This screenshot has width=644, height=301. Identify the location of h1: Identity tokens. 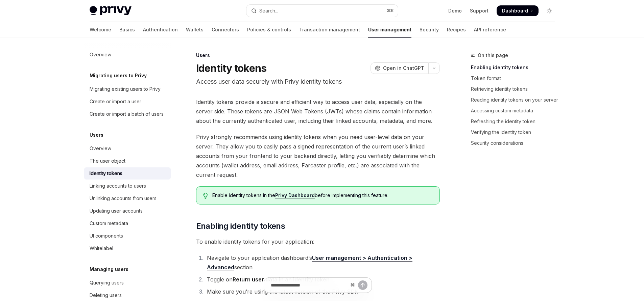
(231, 68).